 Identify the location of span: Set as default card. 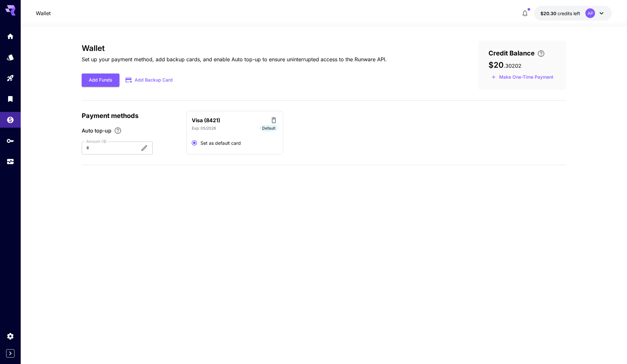
(221, 143).